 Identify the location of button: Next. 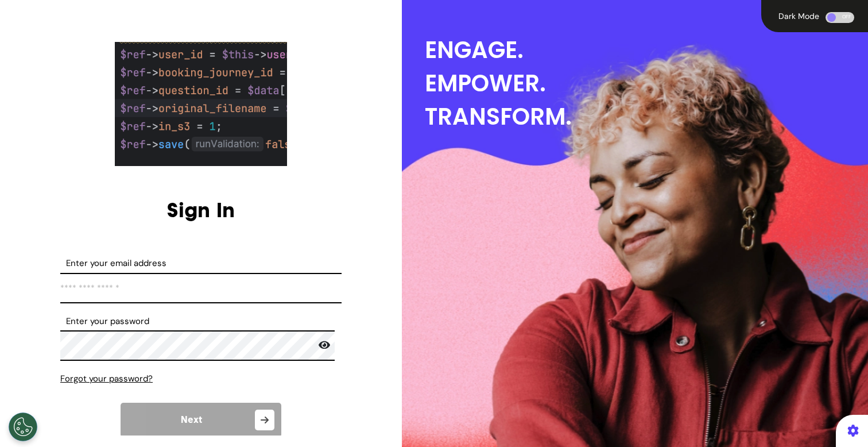
(201, 420).